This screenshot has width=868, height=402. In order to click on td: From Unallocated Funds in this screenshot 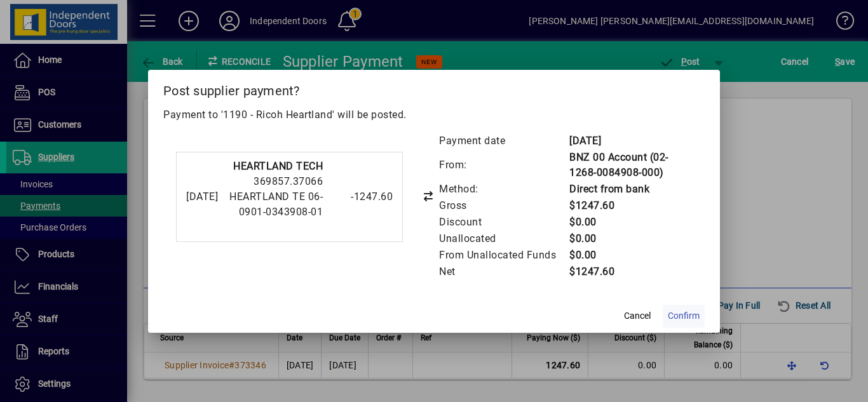, I will do `click(503, 255)`.